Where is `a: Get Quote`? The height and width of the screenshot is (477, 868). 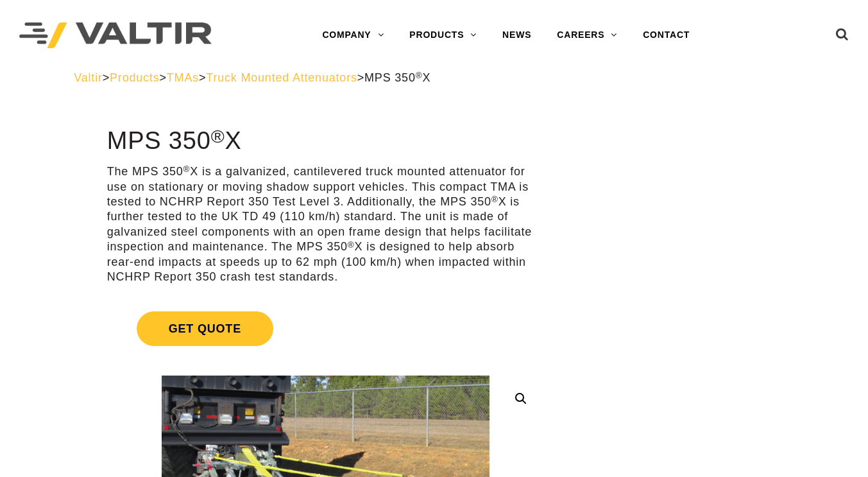 a: Get Quote is located at coordinates (326, 329).